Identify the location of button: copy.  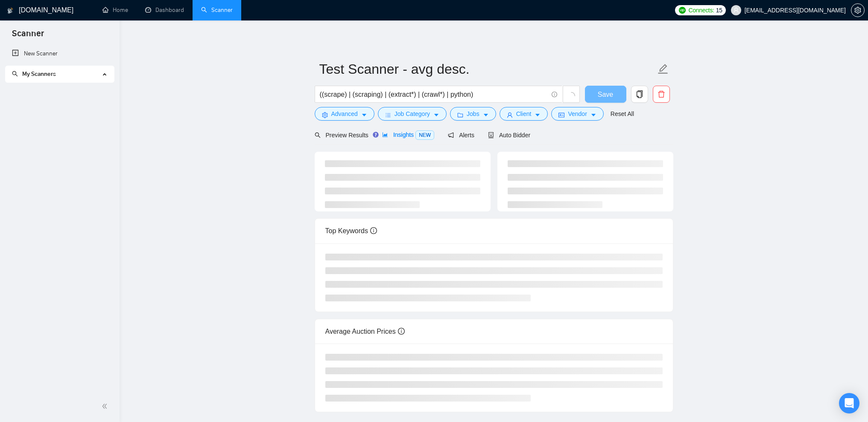
(640, 94).